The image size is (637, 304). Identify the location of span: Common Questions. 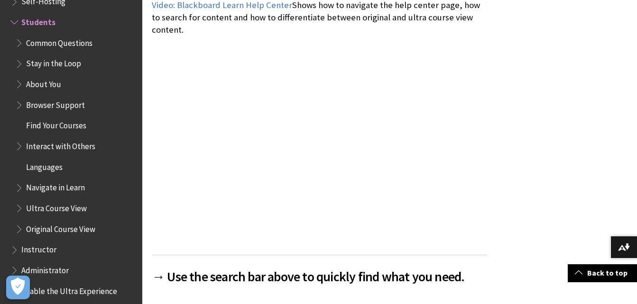
(59, 41).